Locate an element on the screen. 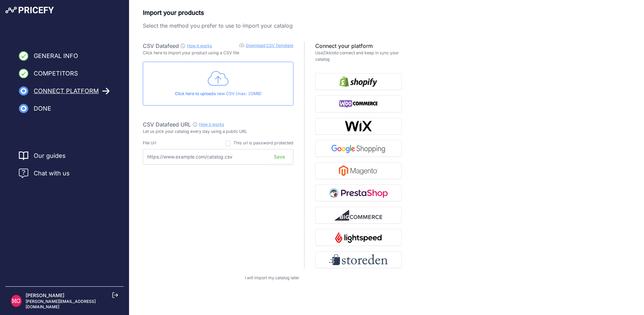 The image size is (644, 315). span: Connect Platform is located at coordinates (66, 91).